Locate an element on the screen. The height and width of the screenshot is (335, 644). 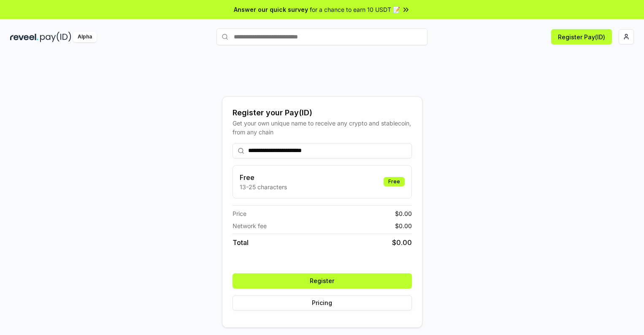
span: Network fee is located at coordinates (249, 226).